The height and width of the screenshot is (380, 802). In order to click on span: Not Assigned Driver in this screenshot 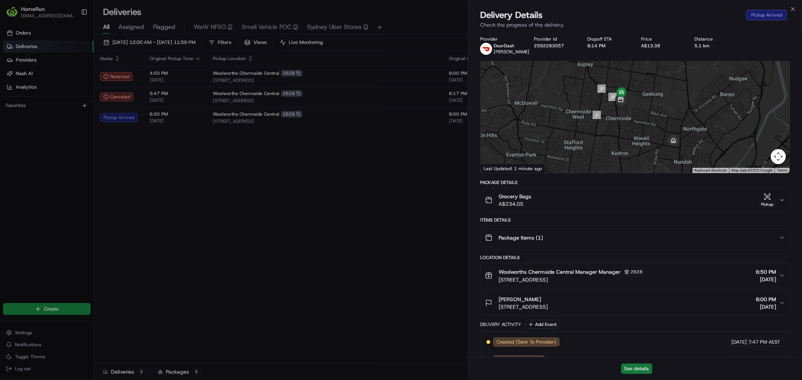, I will do `click(519, 360)`.